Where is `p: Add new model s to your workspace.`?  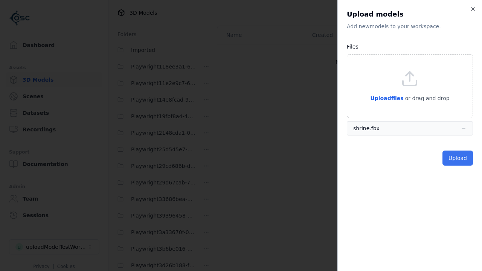 p: Add new model s to your workspace. is located at coordinates (410, 26).